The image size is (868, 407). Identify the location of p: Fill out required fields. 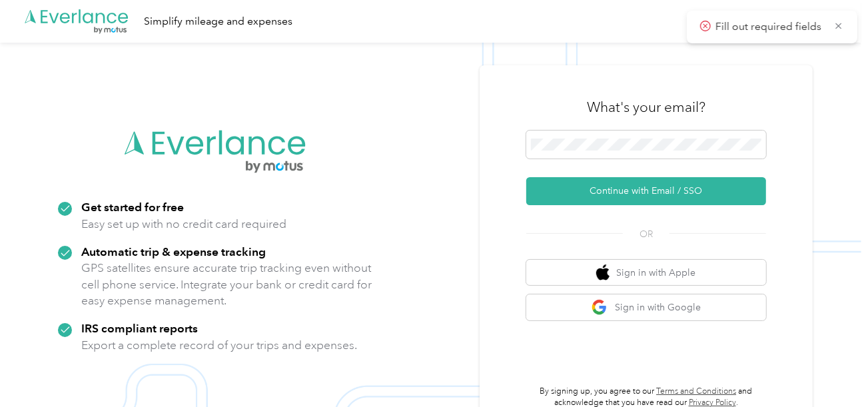
(770, 27).